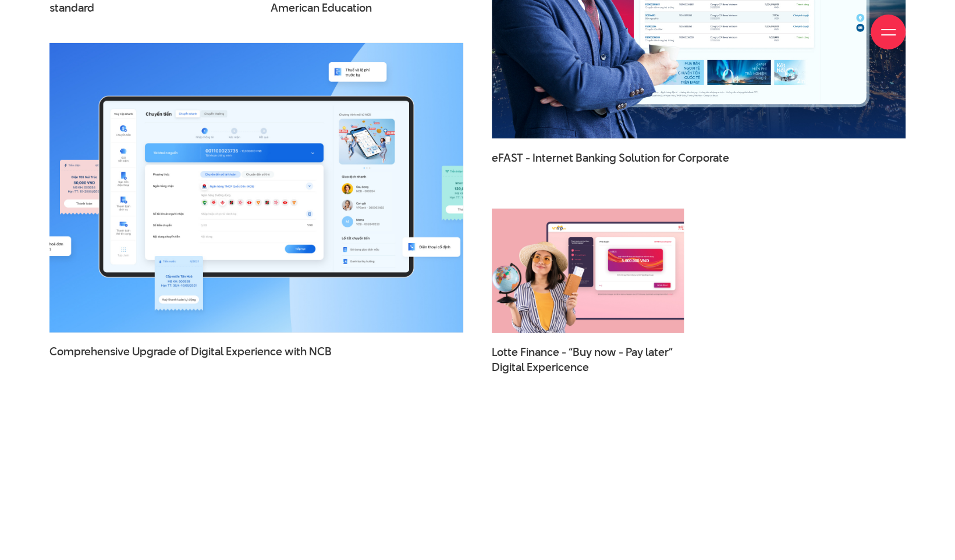 The height and width of the screenshot is (560, 955). What do you see at coordinates (553, 158) in the screenshot?
I see `span: Internet` at bounding box center [553, 158].